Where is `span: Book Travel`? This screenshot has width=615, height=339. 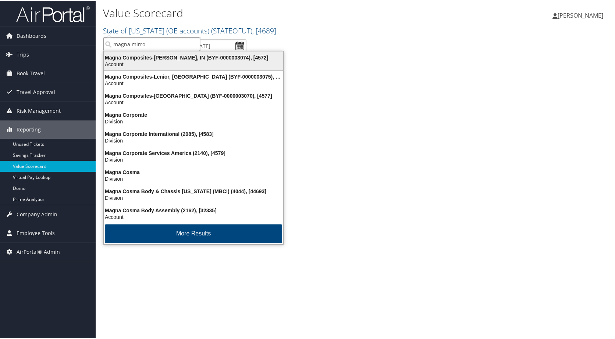
span: Book Travel is located at coordinates (31, 73).